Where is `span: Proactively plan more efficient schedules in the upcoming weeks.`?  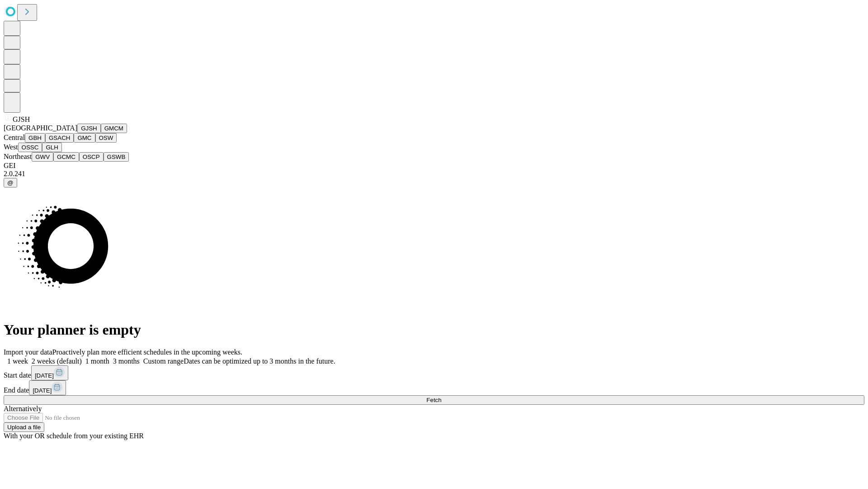 span: Proactively plan more efficient schedules in the upcoming weeks. is located at coordinates (147, 351).